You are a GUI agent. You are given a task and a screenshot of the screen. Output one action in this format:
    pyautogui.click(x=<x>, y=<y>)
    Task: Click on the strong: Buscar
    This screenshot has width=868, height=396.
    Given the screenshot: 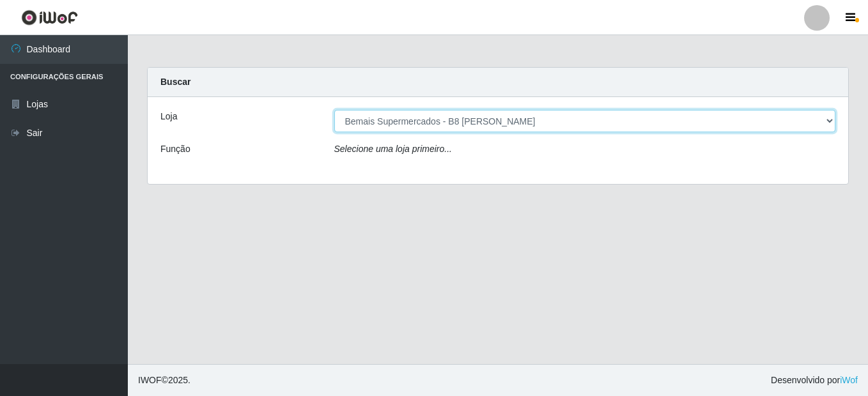 What is the action you would take?
    pyautogui.click(x=175, y=82)
    